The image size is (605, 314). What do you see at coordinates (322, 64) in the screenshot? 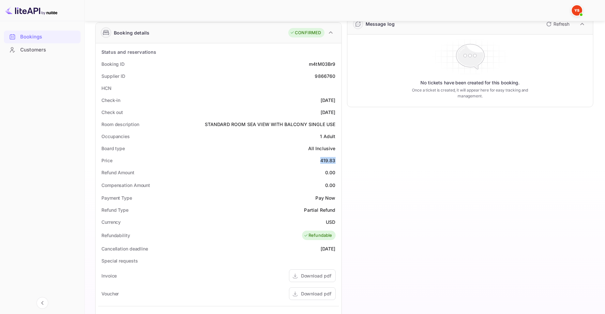
I see `ya-tr-span: m4tM03Br9` at bounding box center [322, 64].